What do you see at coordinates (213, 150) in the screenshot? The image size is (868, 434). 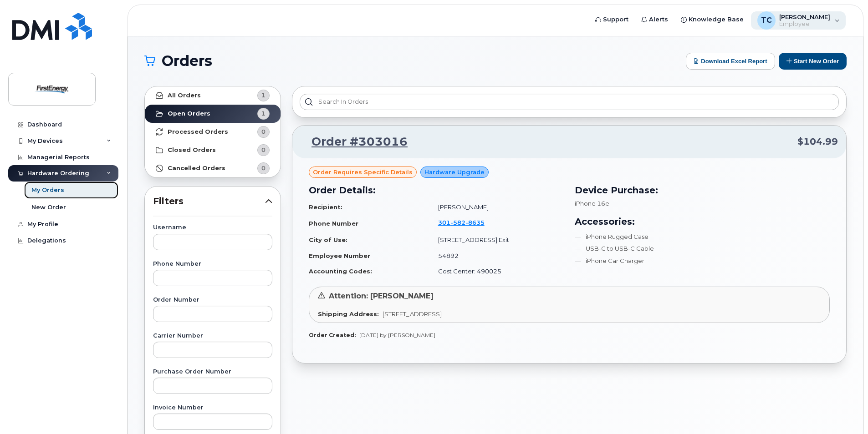 I see `a: Closed Orders0` at bounding box center [213, 150].